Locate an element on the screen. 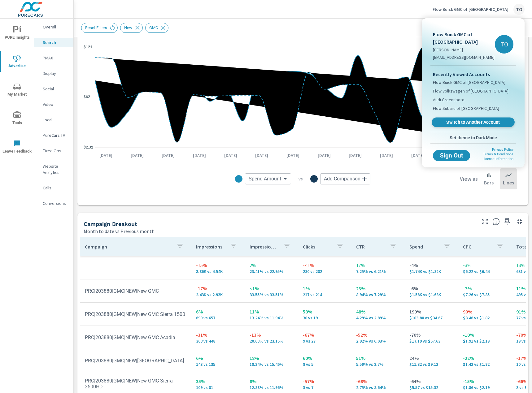  span: Set theme to Dark Mode is located at coordinates (473, 138).